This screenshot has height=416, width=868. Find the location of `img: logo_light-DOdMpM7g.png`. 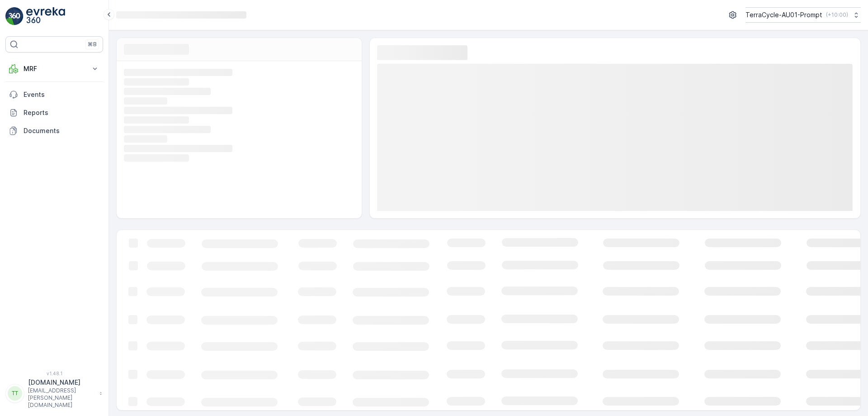

img: logo_light-DOdMpM7g.png is located at coordinates (46, 16).